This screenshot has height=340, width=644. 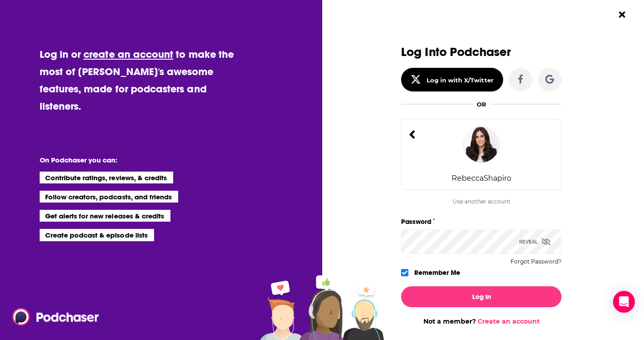 What do you see at coordinates (107, 178) in the screenshot?
I see `li: Contribute ratings, reviews, & credits` at bounding box center [107, 178].